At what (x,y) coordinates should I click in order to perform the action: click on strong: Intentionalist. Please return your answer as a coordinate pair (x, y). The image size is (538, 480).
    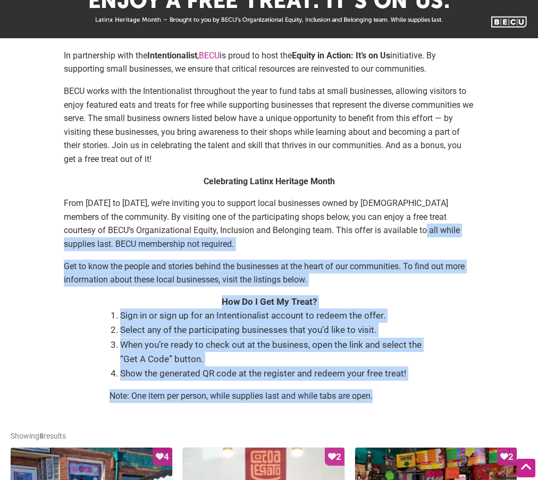
    Looking at the image, I should click on (172, 55).